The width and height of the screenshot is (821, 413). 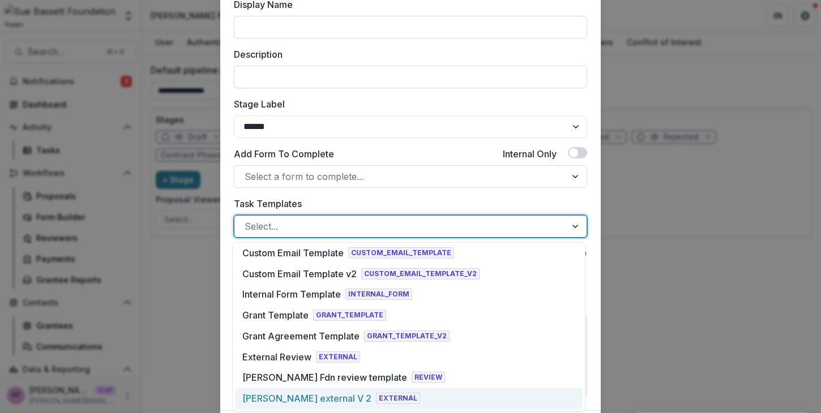 What do you see at coordinates (379, 294) in the screenshot?
I see `span: INTERNAL_FORM` at bounding box center [379, 294].